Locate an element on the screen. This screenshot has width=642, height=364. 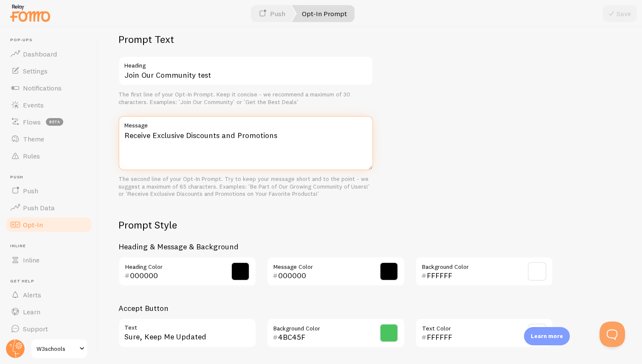
span: Theme is located at coordinates (34, 139).